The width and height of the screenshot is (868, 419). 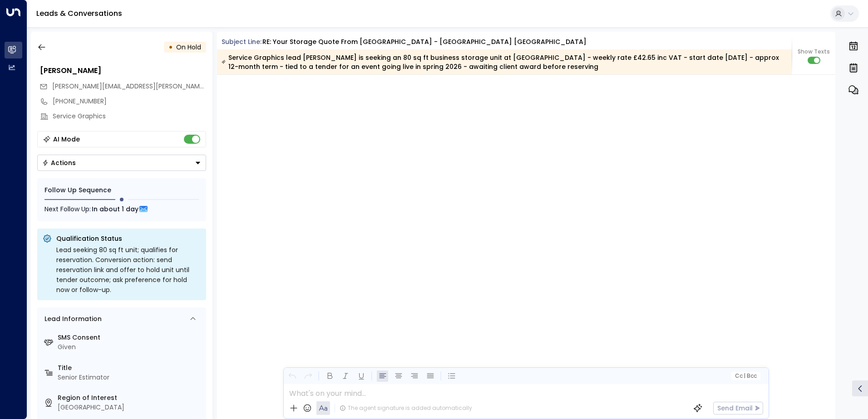 I want to click on span: On Hold, so click(x=188, y=47).